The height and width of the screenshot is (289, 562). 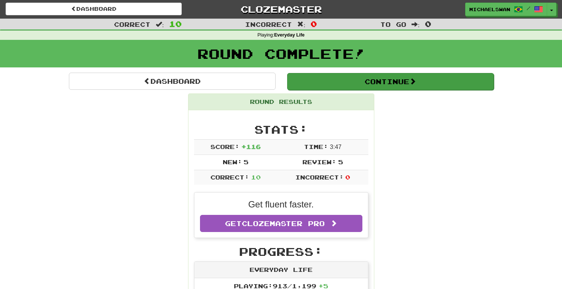 What do you see at coordinates (281, 129) in the screenshot?
I see `h2: Stats:` at bounding box center [281, 129].